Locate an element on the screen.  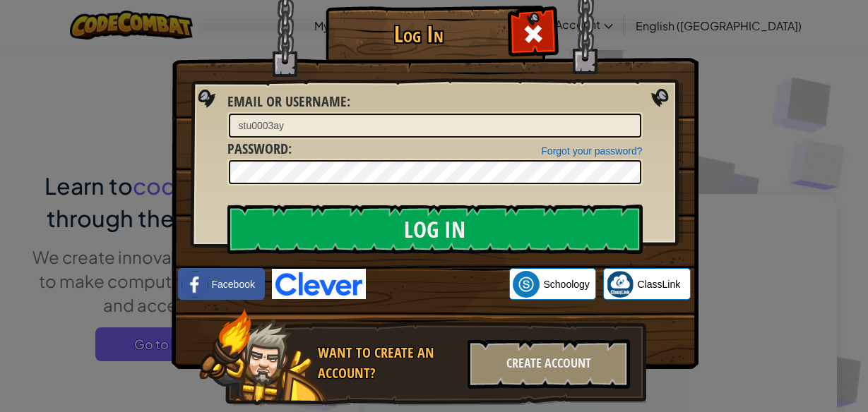
a: Forgot your password? is located at coordinates (591, 151).